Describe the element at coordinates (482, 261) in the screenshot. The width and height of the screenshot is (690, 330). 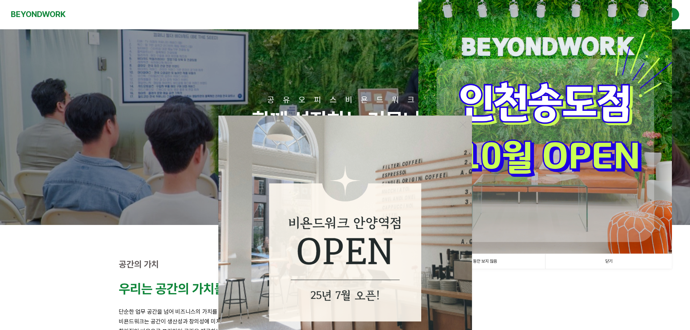
I see `a: 1일 동안 보지 않음` at that location.